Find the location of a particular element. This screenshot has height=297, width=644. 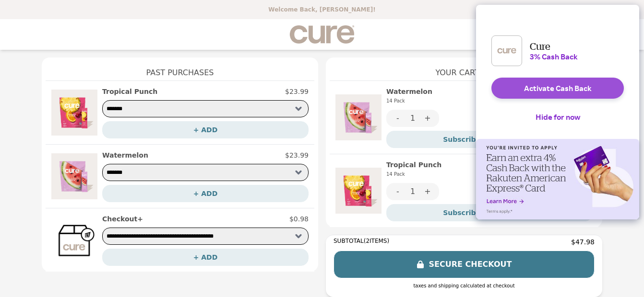

img: Brand Logo is located at coordinates (322, 35).